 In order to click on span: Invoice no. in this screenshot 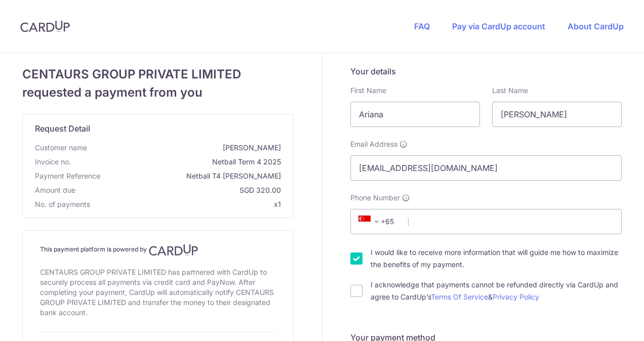, I will do `click(53, 162)`.